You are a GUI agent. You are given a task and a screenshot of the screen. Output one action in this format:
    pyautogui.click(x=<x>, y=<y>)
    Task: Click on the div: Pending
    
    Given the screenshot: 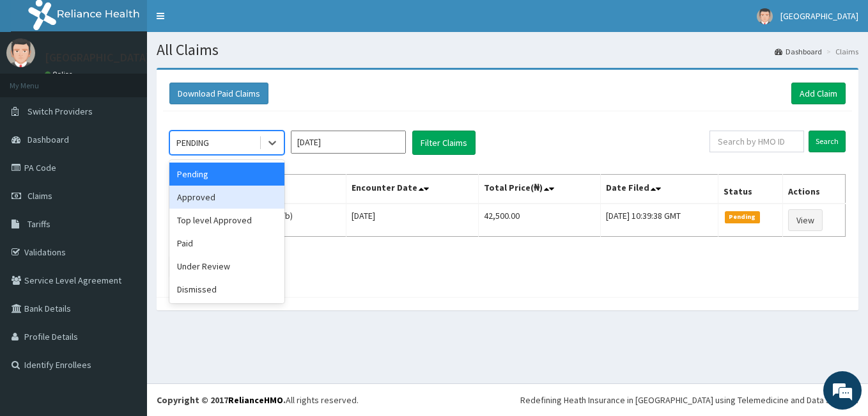 What is the action you would take?
    pyautogui.click(x=227, y=174)
    